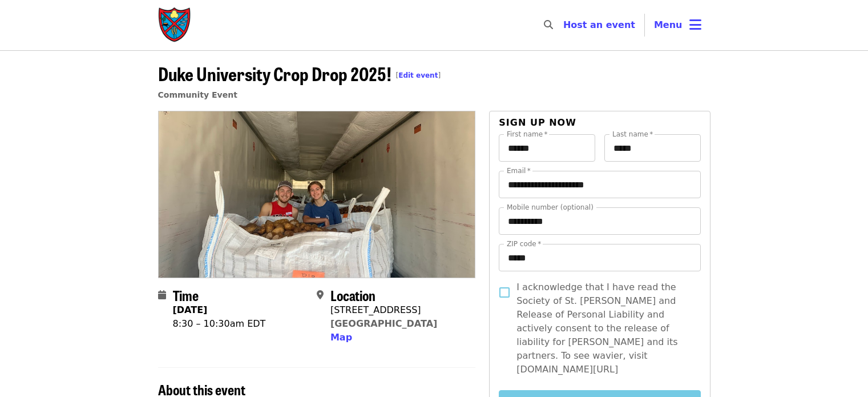  I want to click on img: Duke University Crop Drop 2025! organized by Society of St. Andrew, so click(317, 194).